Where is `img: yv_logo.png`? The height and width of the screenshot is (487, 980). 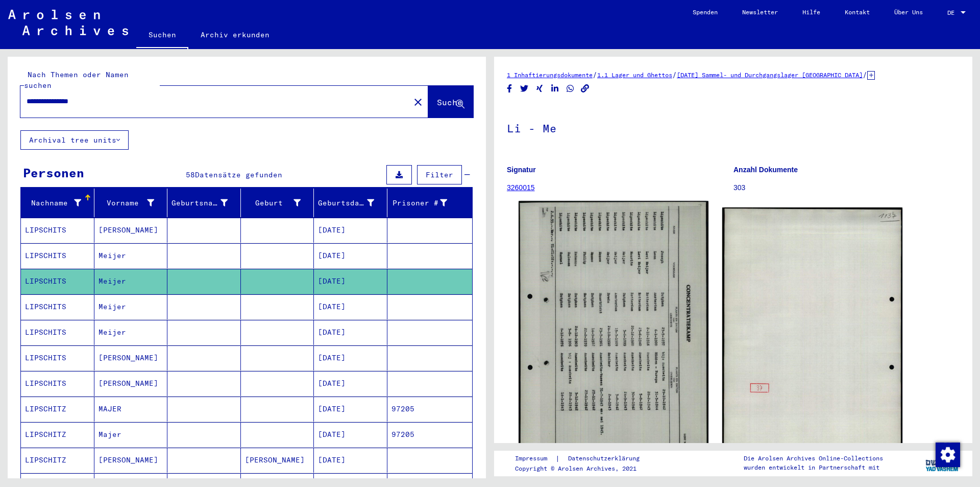 img: yv_logo.png is located at coordinates (942, 462).